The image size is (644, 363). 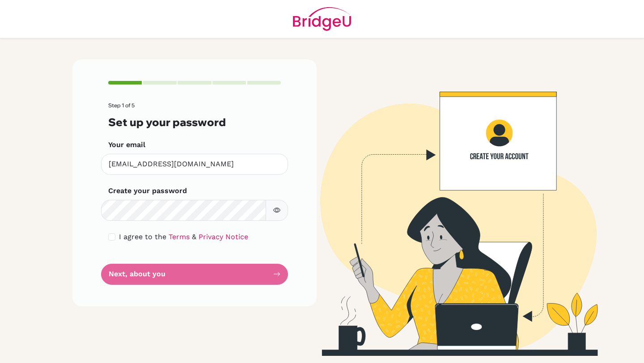 What do you see at coordinates (195, 164) in the screenshot?
I see `input: Insert your email*` at bounding box center [195, 164].